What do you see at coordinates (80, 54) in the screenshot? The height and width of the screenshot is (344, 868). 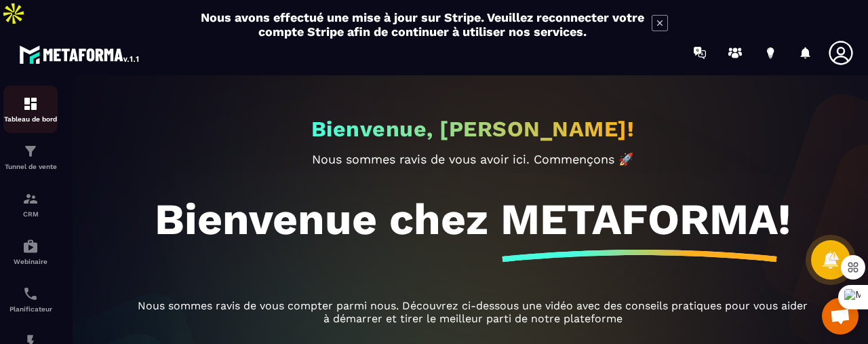 I see `img: logo` at bounding box center [80, 54].